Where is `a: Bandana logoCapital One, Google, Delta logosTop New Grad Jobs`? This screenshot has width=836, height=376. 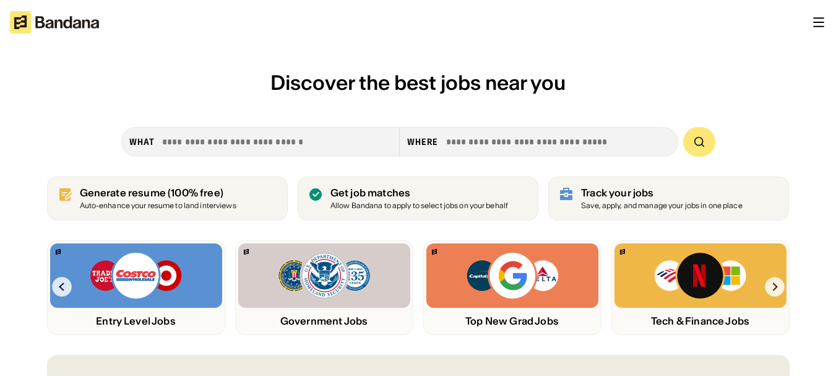
a: Bandana logoCapital One, Google, Delta logosTop New Grad Jobs is located at coordinates (512, 287).